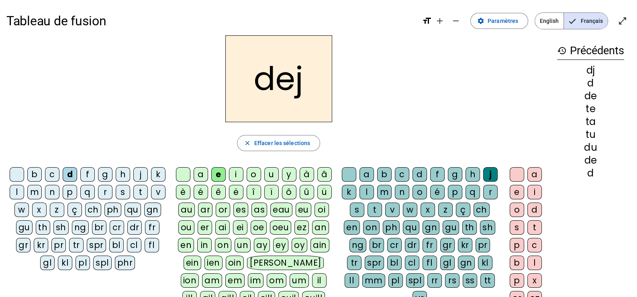  Describe the element at coordinates (623, 21) in the screenshot. I see `mat-icon: open_in_full` at that location.